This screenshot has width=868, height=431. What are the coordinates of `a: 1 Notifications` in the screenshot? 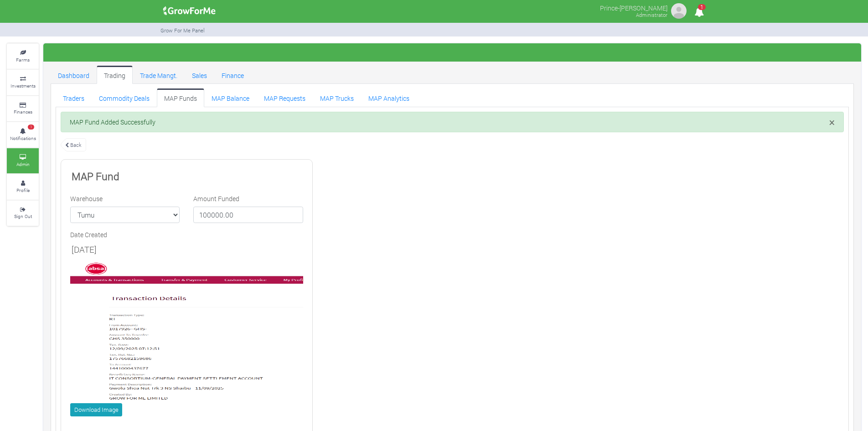 It's located at (23, 135).